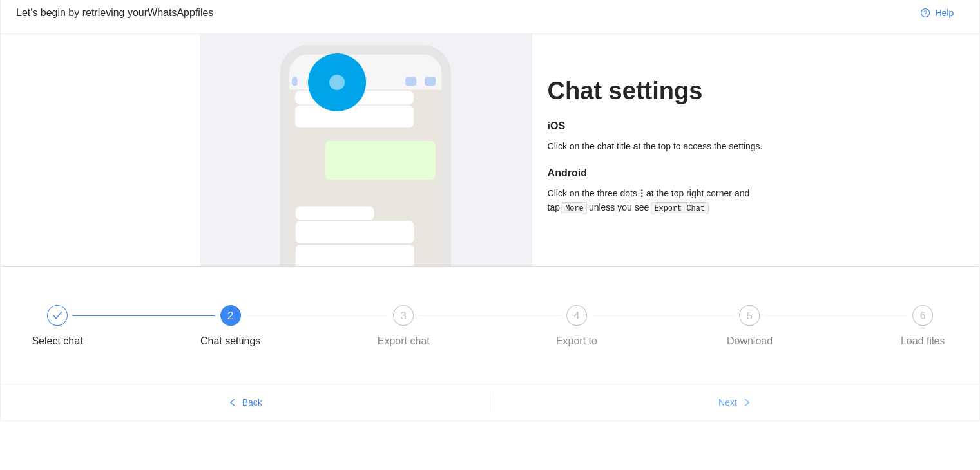  What do you see at coordinates (735, 403) in the screenshot?
I see `button: Nextright` at bounding box center [735, 403].